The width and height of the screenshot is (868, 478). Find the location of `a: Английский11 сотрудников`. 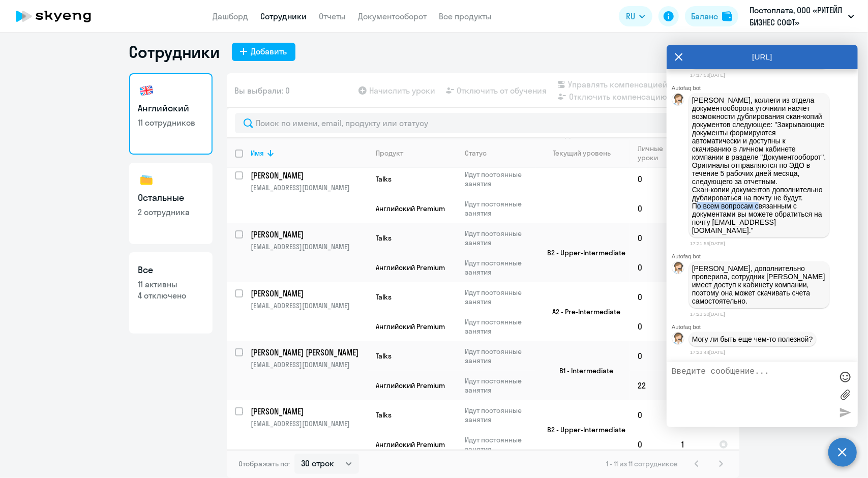

a: Английский11 сотрудников is located at coordinates (171, 114).